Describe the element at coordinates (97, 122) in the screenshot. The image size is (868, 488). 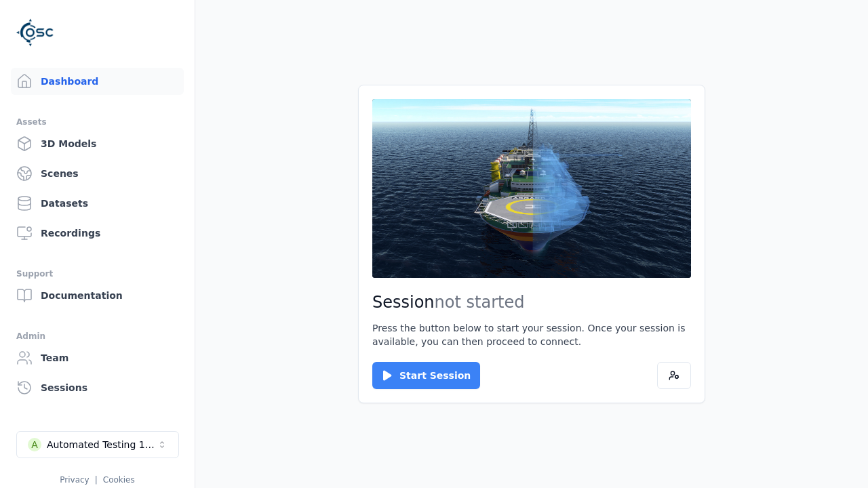
I see `div: Assets` at that location.